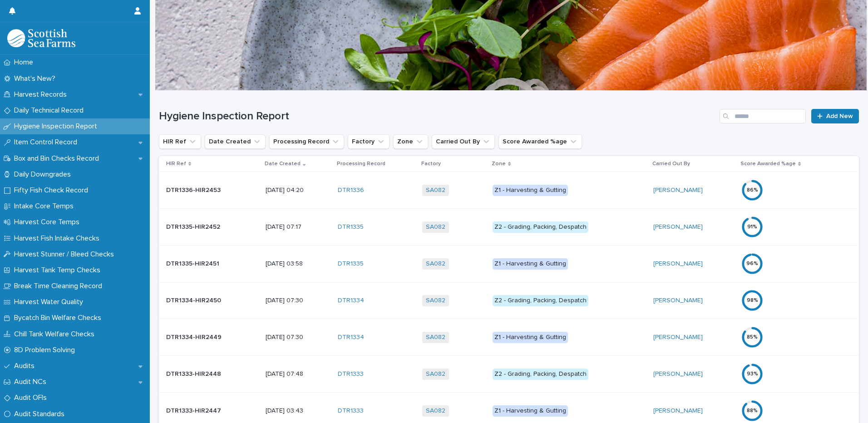  Describe the element at coordinates (763, 116) in the screenshot. I see `div: Search` at that location.